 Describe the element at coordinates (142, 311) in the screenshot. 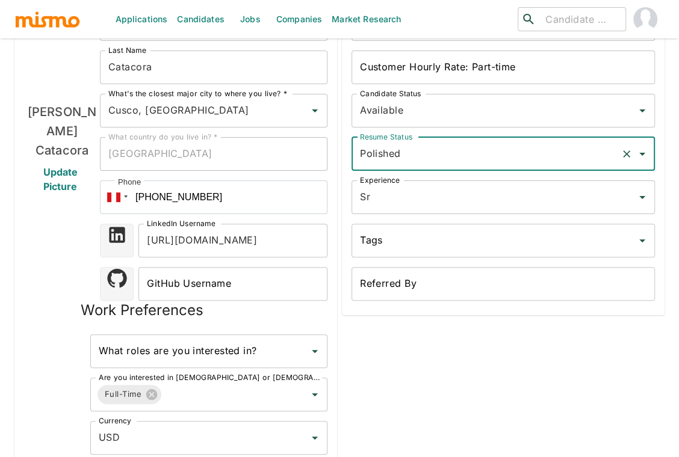

I see `h5: Work Preferences` at that location.